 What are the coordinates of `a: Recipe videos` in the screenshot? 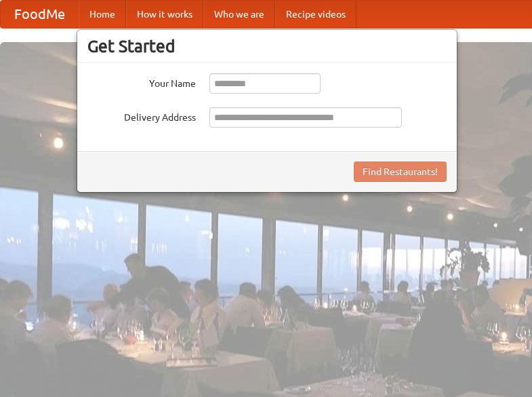 It's located at (316, 14).